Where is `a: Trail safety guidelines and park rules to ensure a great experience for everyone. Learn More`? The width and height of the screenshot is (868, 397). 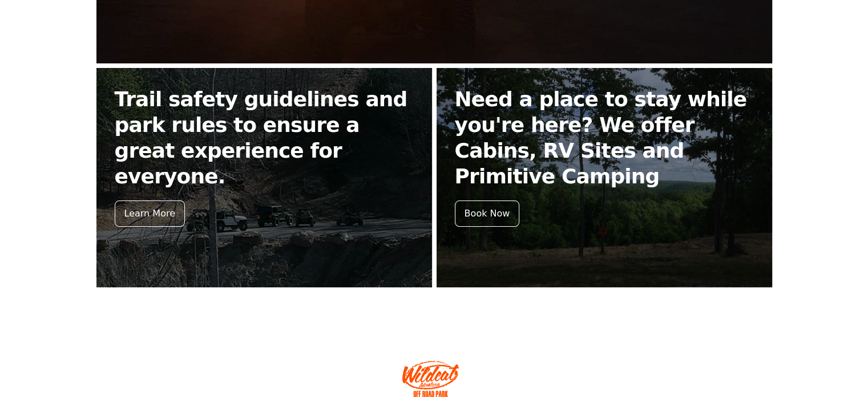 a: Trail safety guidelines and park rules to ensure a great experience for everyone. Learn More is located at coordinates (264, 177).